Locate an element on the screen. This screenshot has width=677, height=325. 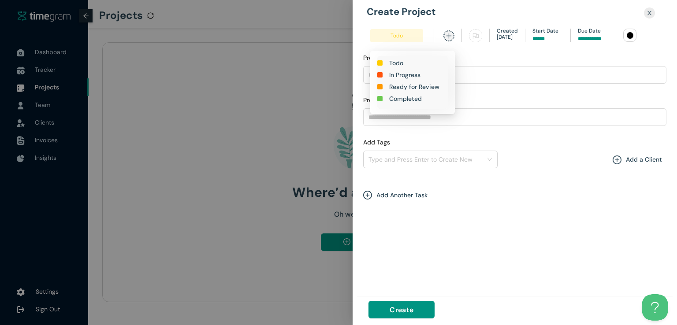
h1: Created is located at coordinates (507, 31).